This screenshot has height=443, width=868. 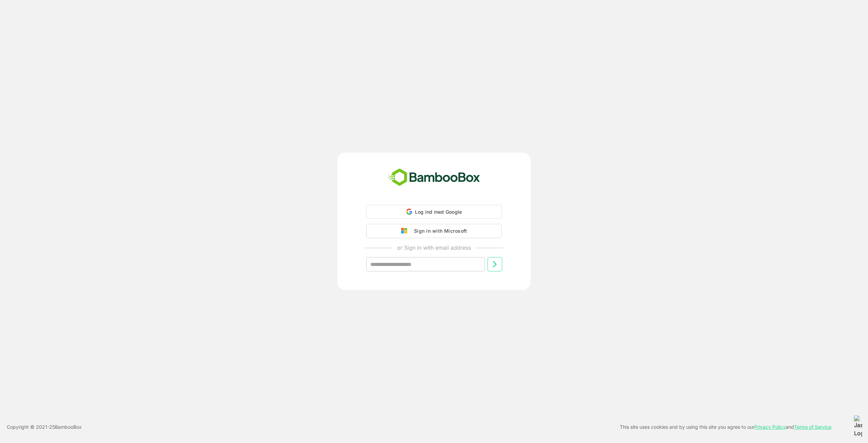 I want to click on img: google, so click(x=406, y=231).